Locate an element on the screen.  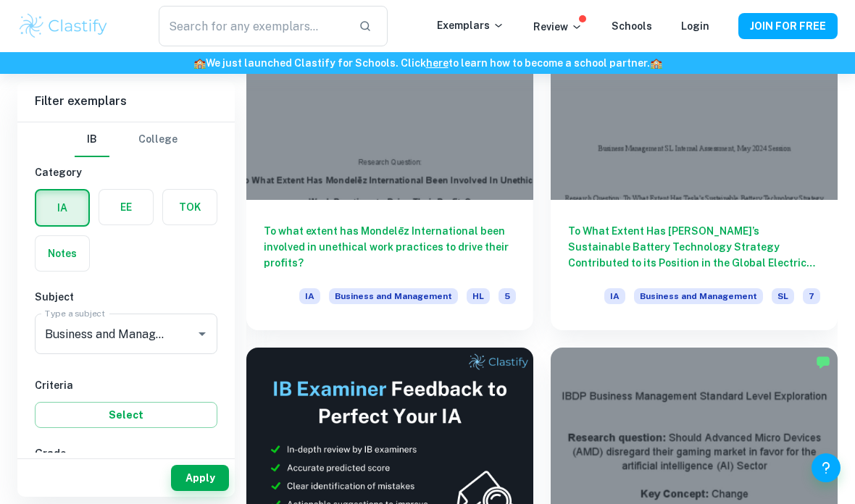
button: TOK is located at coordinates (190, 207).